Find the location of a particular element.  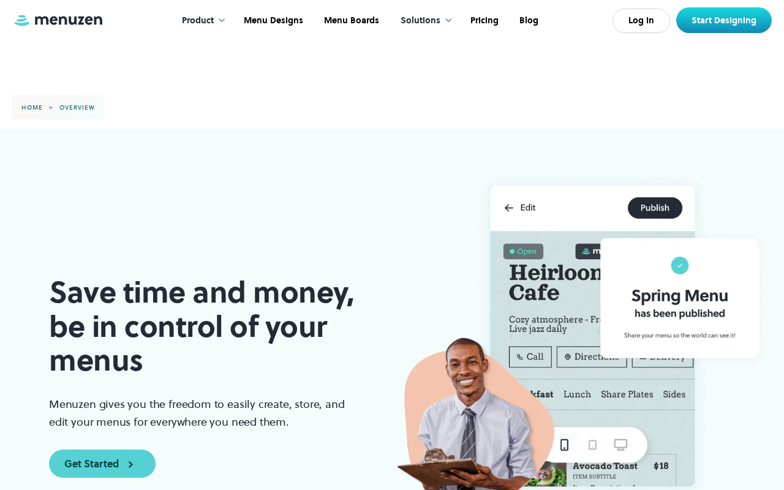

a: Log In is located at coordinates (641, 21).